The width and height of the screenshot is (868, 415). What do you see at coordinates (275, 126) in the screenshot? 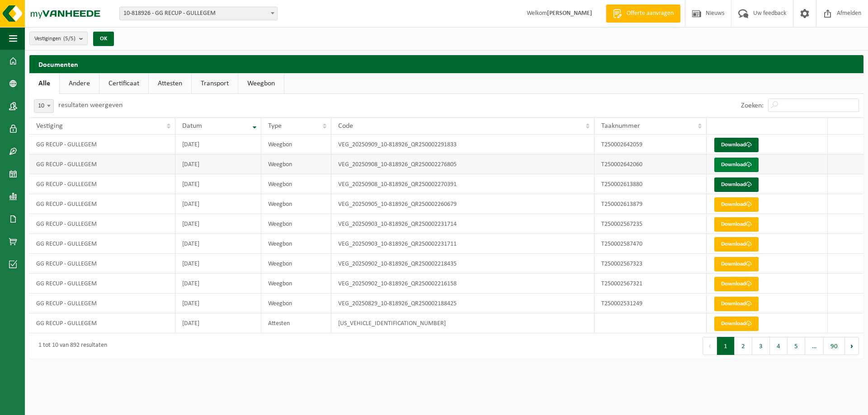
I see `span: Type` at bounding box center [275, 126].